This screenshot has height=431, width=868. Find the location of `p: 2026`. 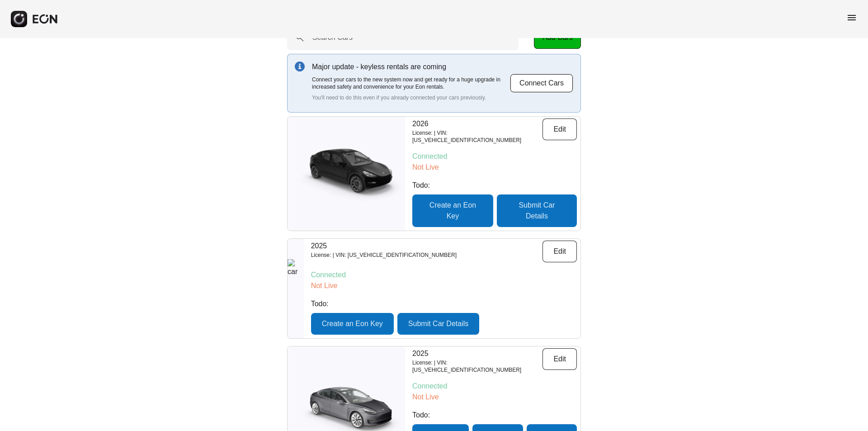

p: 2026 is located at coordinates (477, 124).